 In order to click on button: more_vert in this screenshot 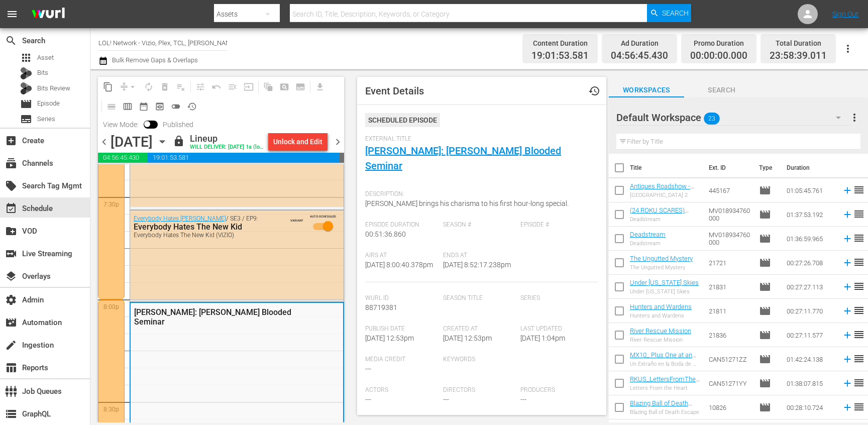, I will do `click(854, 118)`.